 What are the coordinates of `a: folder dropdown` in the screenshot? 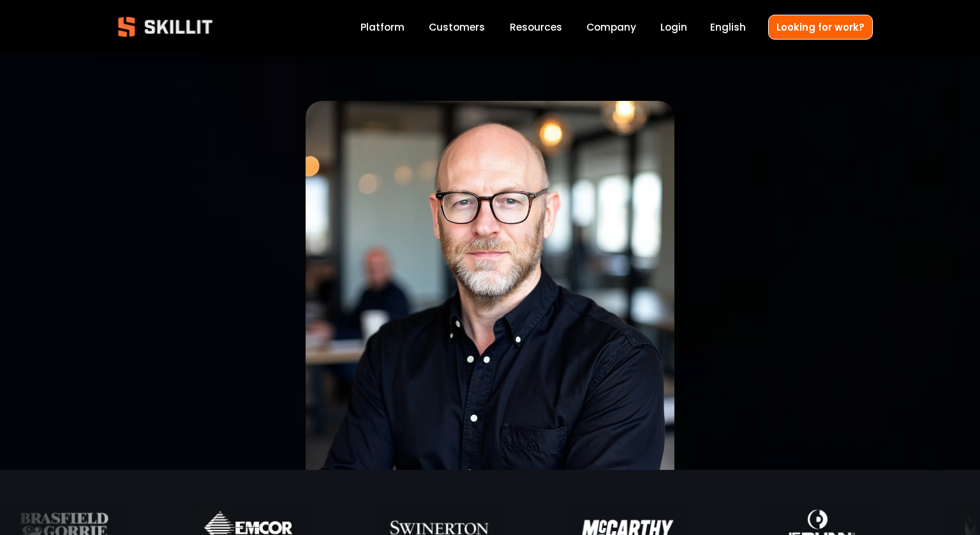 It's located at (536, 27).